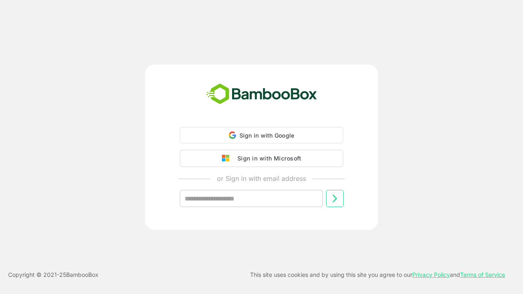 This screenshot has width=523, height=294. I want to click on p: or Sign in with email address, so click(261, 179).